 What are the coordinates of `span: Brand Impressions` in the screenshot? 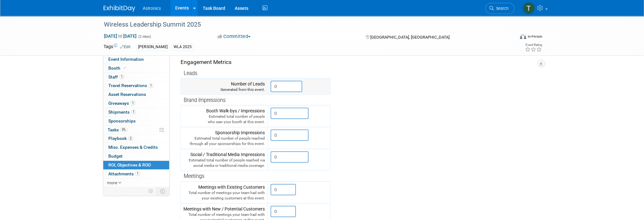 It's located at (205, 100).